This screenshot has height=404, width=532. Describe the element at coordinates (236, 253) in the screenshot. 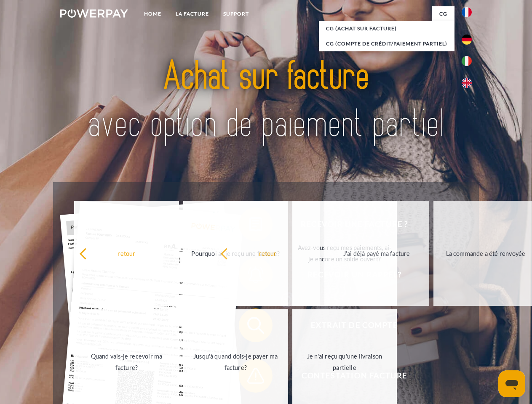

I see `div: Pourquoi ai-je reçu une facture?` at that location.